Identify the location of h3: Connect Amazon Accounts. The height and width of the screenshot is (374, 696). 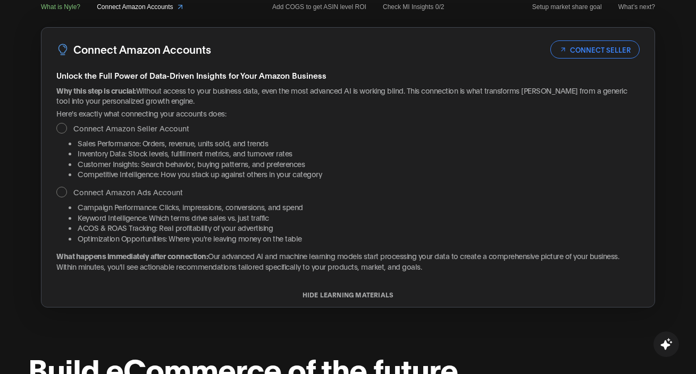
(142, 49).